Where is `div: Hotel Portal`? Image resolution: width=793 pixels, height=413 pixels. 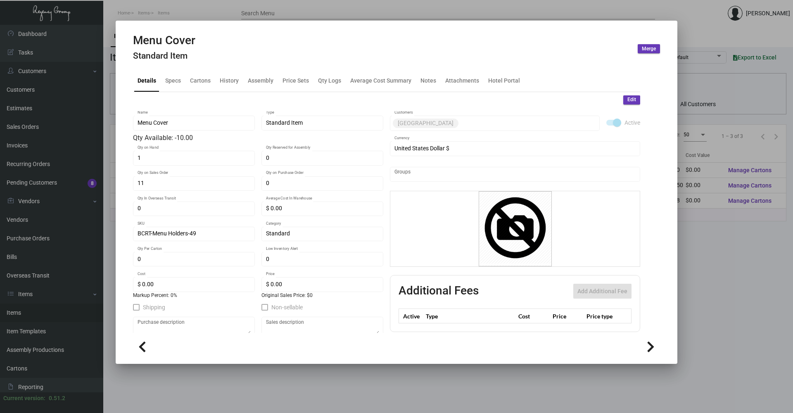
div: Hotel Portal is located at coordinates (504, 80).